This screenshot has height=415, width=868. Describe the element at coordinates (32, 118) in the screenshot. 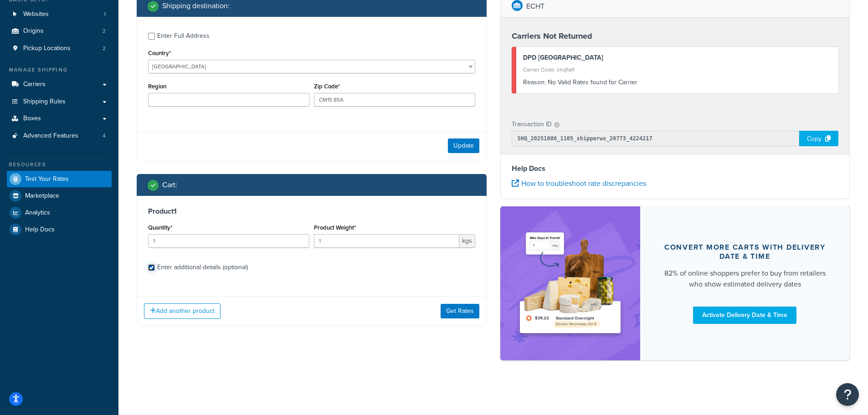

I see `span: Boxes` at that location.